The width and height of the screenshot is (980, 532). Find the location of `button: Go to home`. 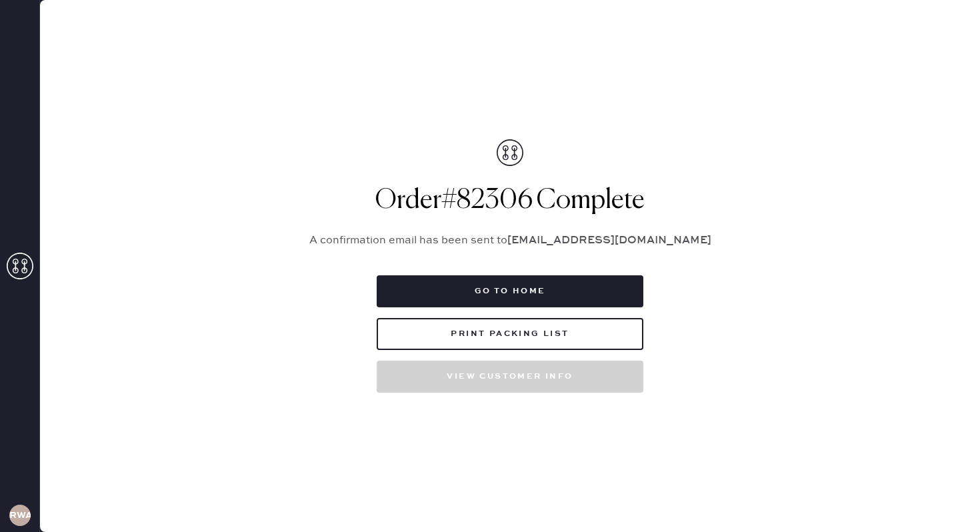

button: Go to home is located at coordinates (510, 291).